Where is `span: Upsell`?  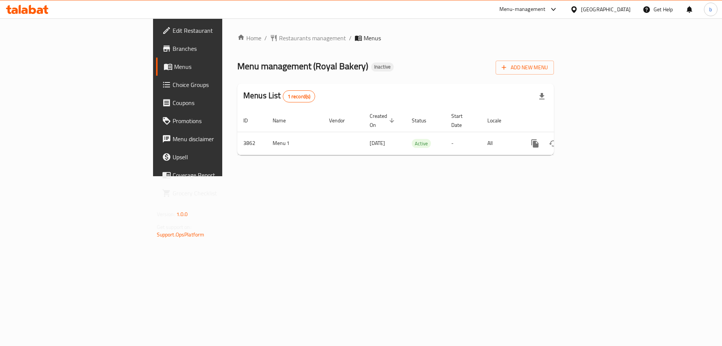
span: Upsell is located at coordinates (220, 157).